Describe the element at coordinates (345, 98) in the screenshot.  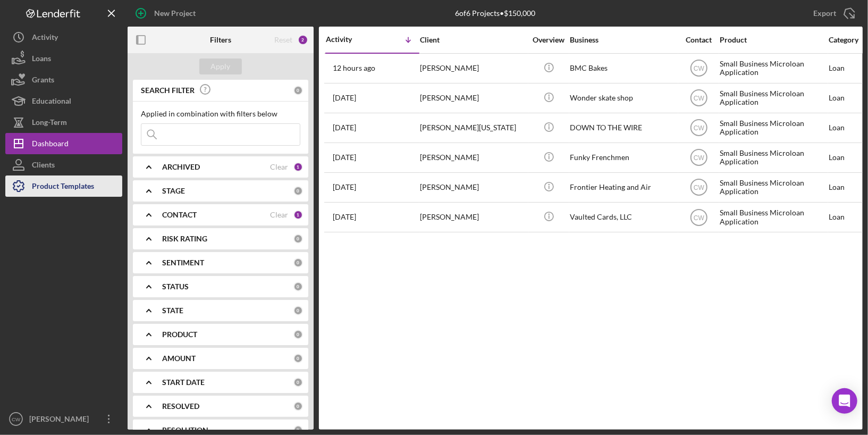
I see `time: 2025-08-10 17:54` at that location.